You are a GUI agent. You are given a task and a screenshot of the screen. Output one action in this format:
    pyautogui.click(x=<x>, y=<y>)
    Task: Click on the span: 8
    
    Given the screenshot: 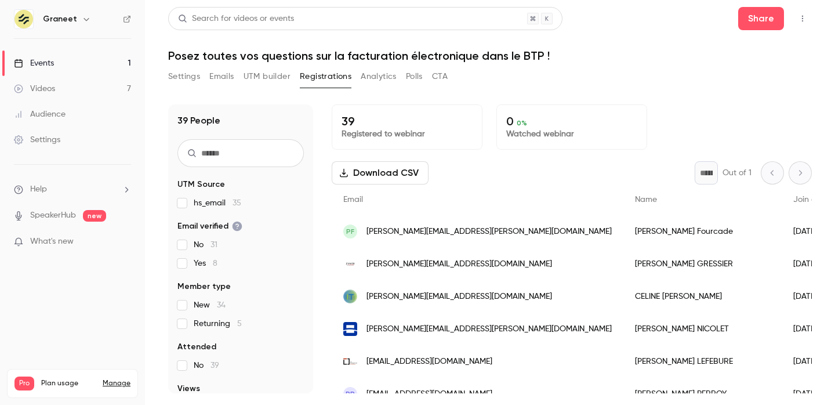 What is the action you would take?
    pyautogui.click(x=215, y=263)
    